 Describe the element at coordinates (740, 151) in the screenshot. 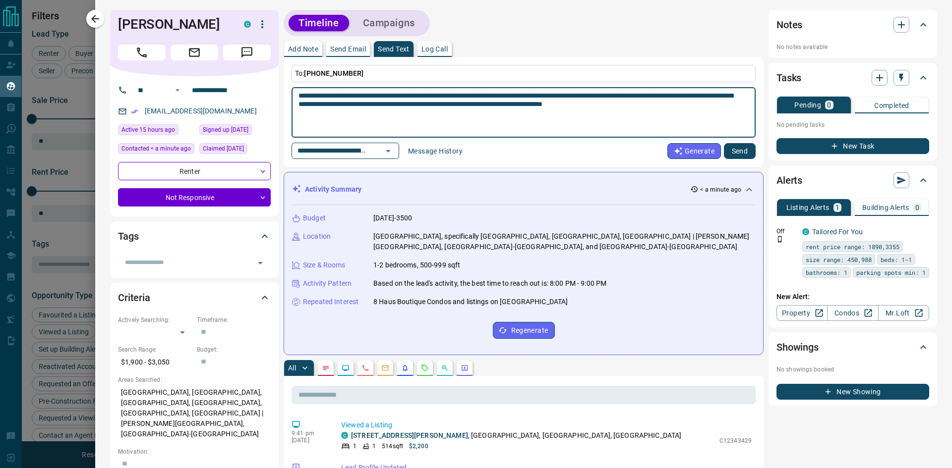

I see `button: Send` at that location.